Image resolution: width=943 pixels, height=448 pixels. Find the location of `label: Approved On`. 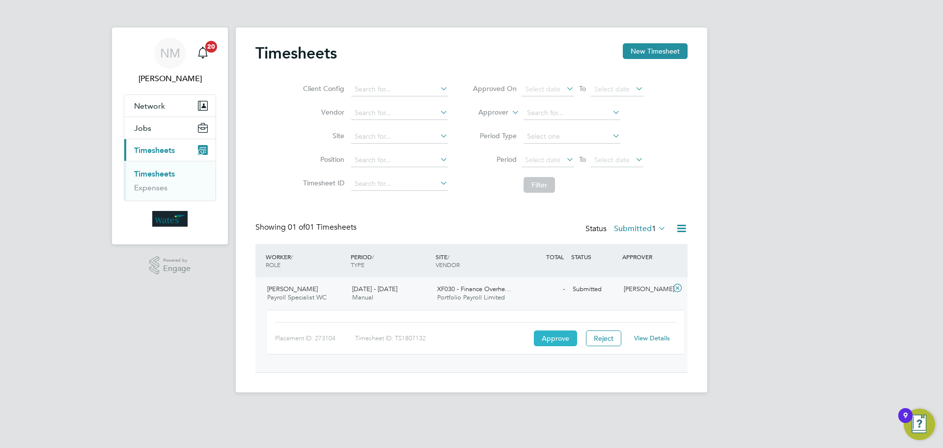

label: Approved On is located at coordinates (495, 88).